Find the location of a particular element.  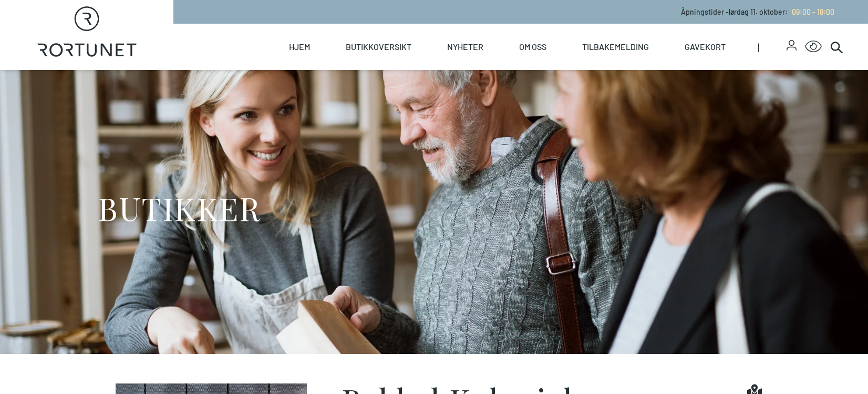

a: Hjem is located at coordinates (299, 47).